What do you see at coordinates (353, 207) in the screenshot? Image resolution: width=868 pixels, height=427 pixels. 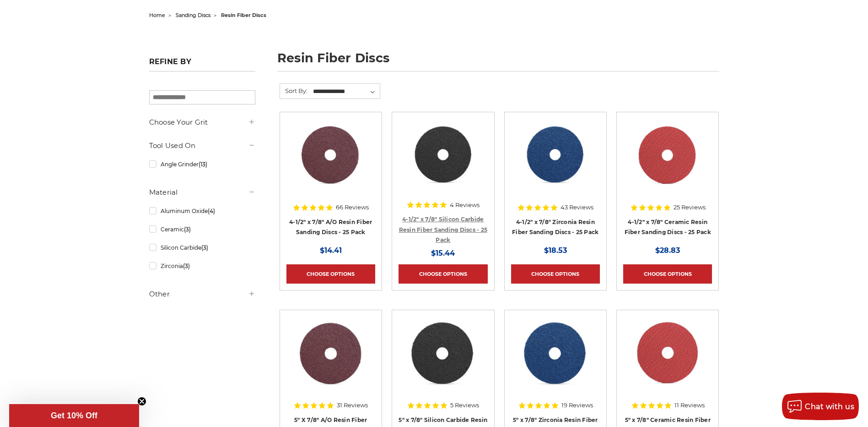 I see `span: 66 Reviews` at bounding box center [353, 207].